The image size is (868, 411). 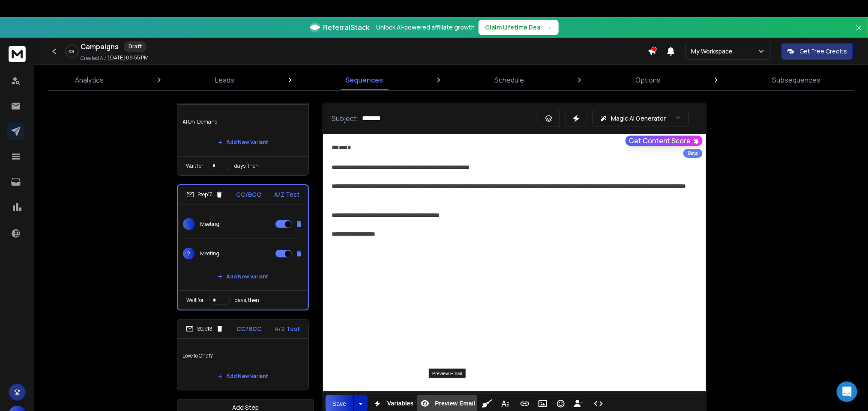 What do you see at coordinates (224, 80) in the screenshot?
I see `p: Leads` at bounding box center [224, 80].